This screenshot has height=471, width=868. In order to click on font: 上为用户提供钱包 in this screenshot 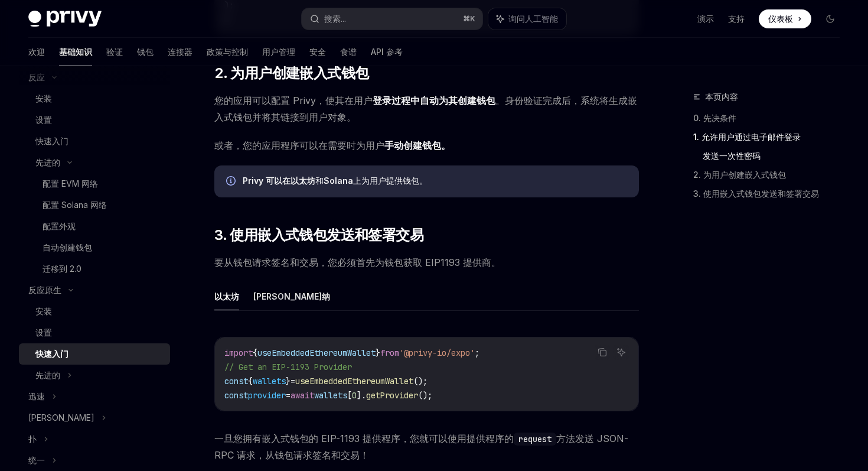, I will do `click(386, 180)`.